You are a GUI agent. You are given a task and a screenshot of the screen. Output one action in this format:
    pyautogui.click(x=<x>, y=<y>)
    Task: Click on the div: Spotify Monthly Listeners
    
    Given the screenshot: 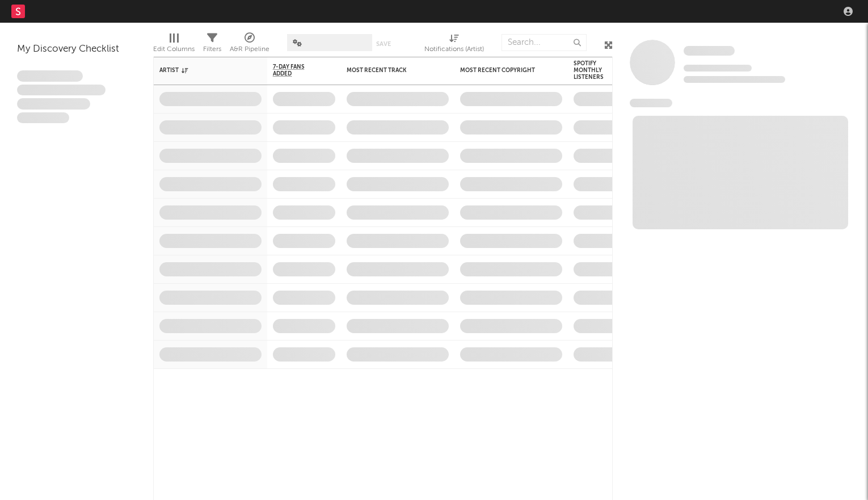 What is the action you would take?
    pyautogui.click(x=593, y=70)
    